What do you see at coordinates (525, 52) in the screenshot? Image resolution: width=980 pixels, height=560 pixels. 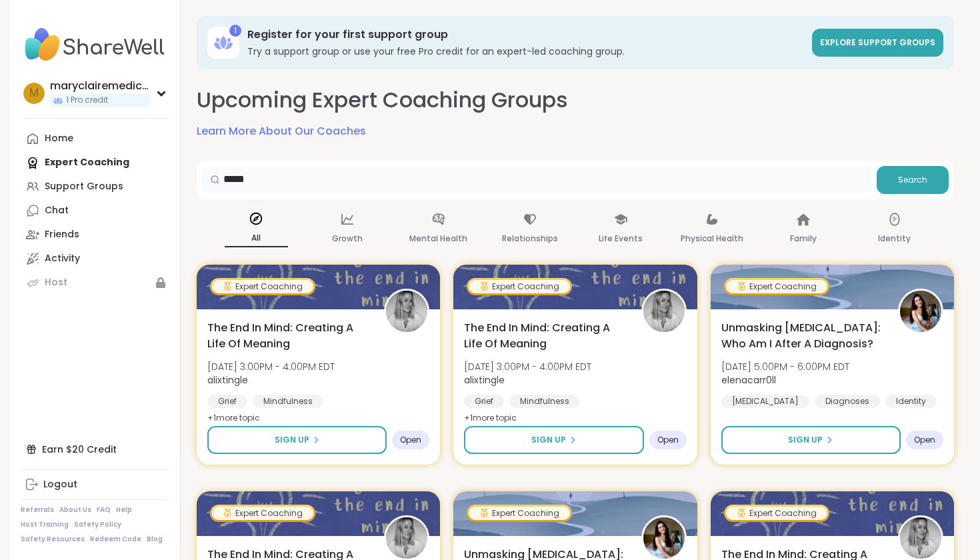 I see `h3: Try a support group or use your free Pro credit for an expert-led coaching group.` at bounding box center [525, 52].